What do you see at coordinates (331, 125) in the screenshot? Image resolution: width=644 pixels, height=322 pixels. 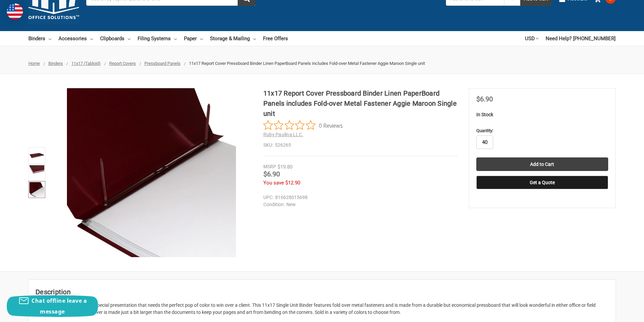 I see `span: 0 Reviews` at bounding box center [331, 125].